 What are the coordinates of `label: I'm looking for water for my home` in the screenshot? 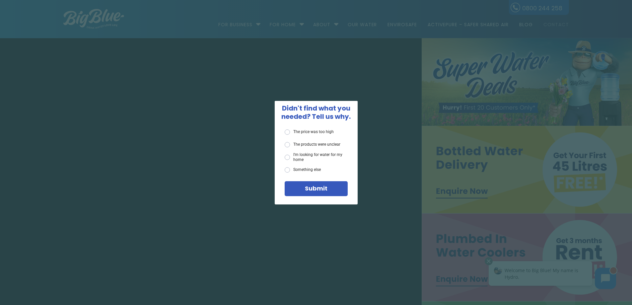 It's located at (316, 157).